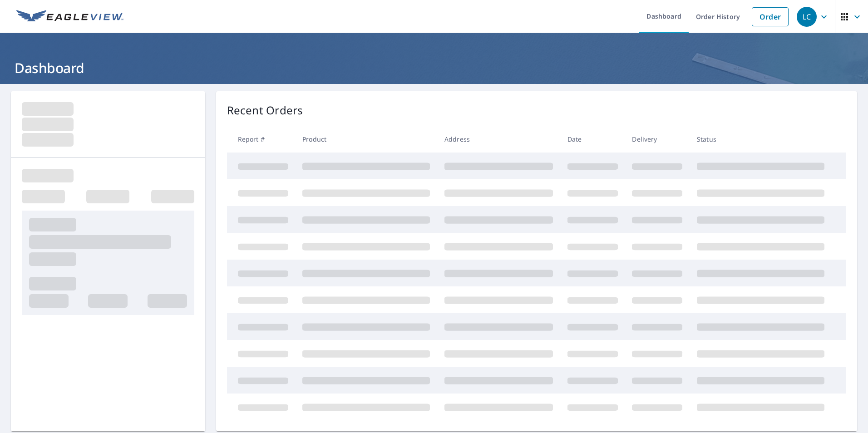 This screenshot has height=433, width=868. Describe the element at coordinates (434, 68) in the screenshot. I see `h1: Dashboard` at that location.